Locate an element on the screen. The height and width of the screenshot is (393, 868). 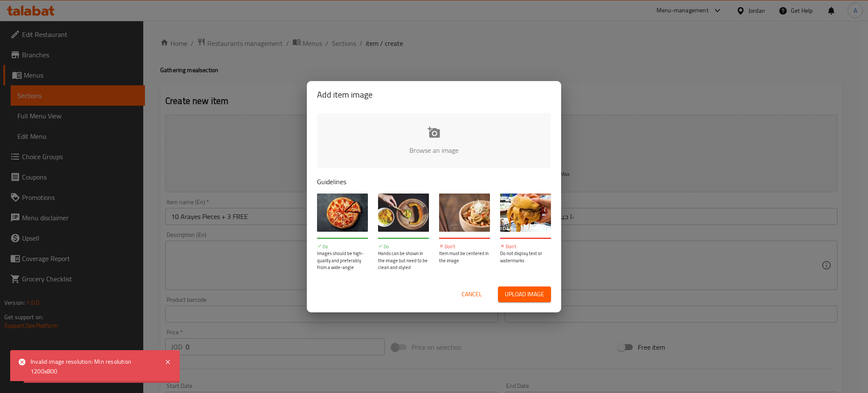
img: guide-img-3@3x.jpg is located at coordinates (465, 212).